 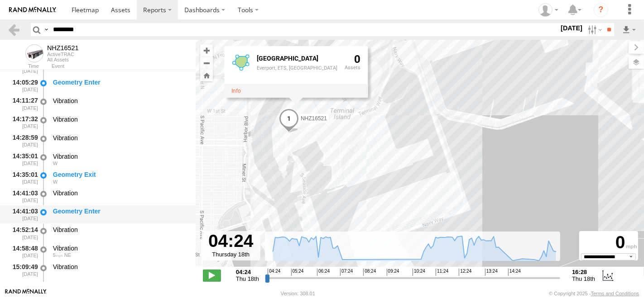 What do you see at coordinates (298, 294) in the screenshot?
I see `div: Version: 308.01` at bounding box center [298, 294].